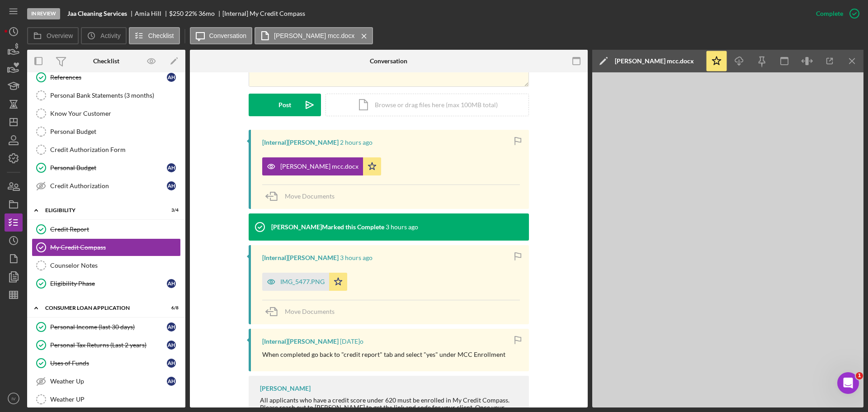 This screenshot has width=868, height=412. I want to click on a: Personal Income (last 30 days)AH, so click(106, 327).